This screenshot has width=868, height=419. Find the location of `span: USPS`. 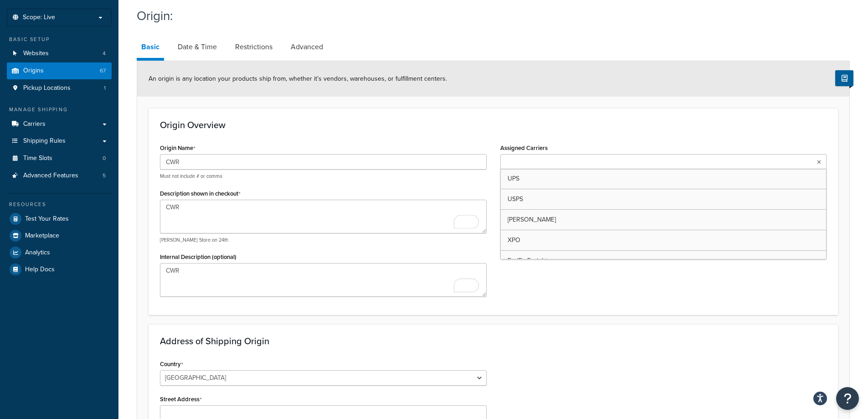

span: USPS is located at coordinates (516, 199).